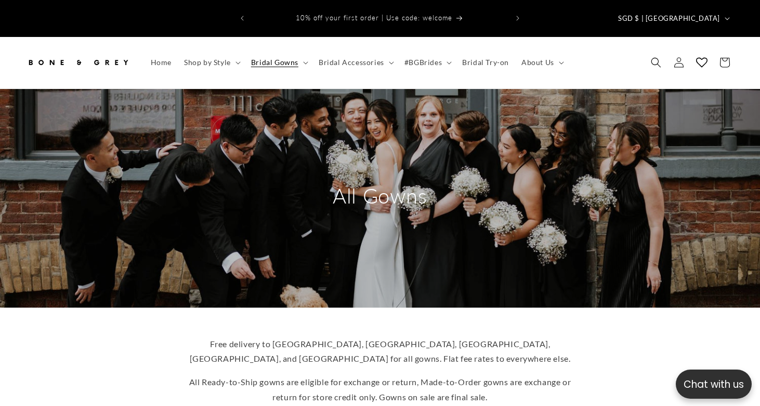 Image resolution: width=760 pixels, height=406 pixels. I want to click on span: Shop by Style, so click(208, 62).